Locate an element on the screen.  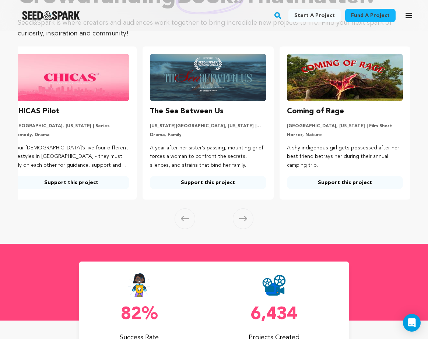
a: Seed&Spark Homepage is located at coordinates (51, 15).